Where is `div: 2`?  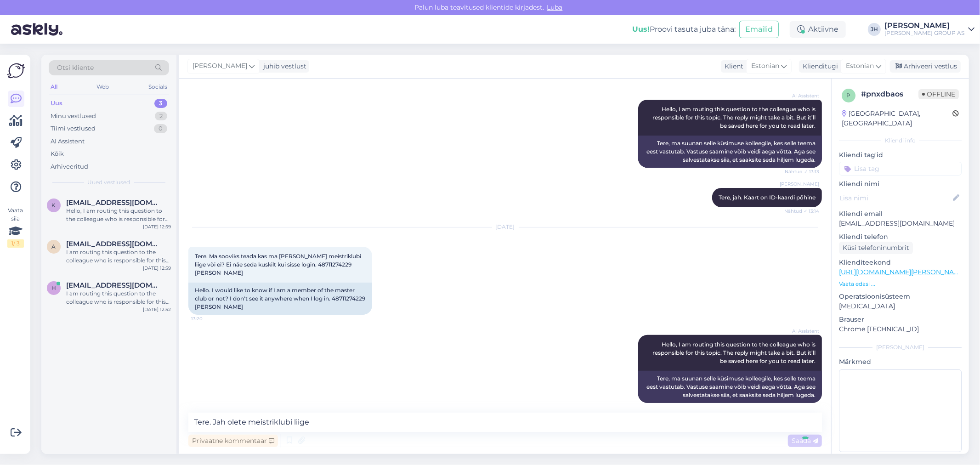
div: 2 is located at coordinates (161, 116).